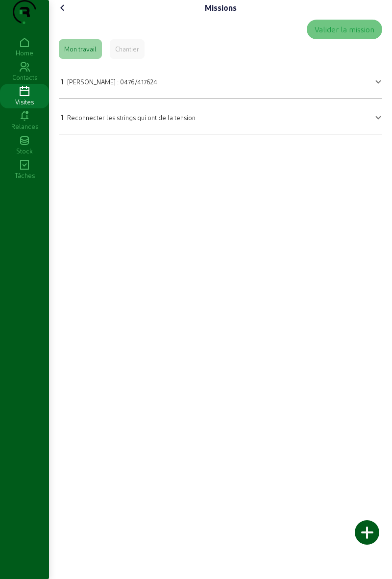  I want to click on div: Mon travail, so click(80, 49).